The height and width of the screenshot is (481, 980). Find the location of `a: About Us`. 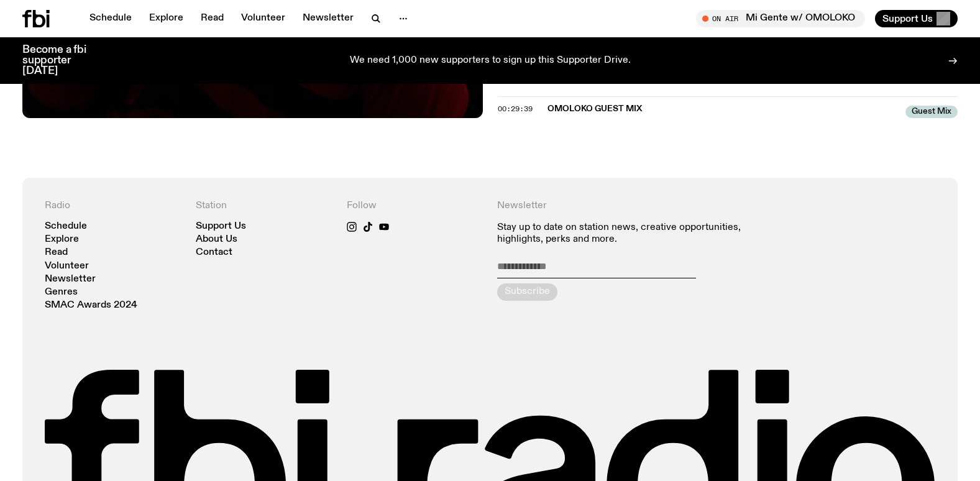

a: About Us is located at coordinates (216, 239).